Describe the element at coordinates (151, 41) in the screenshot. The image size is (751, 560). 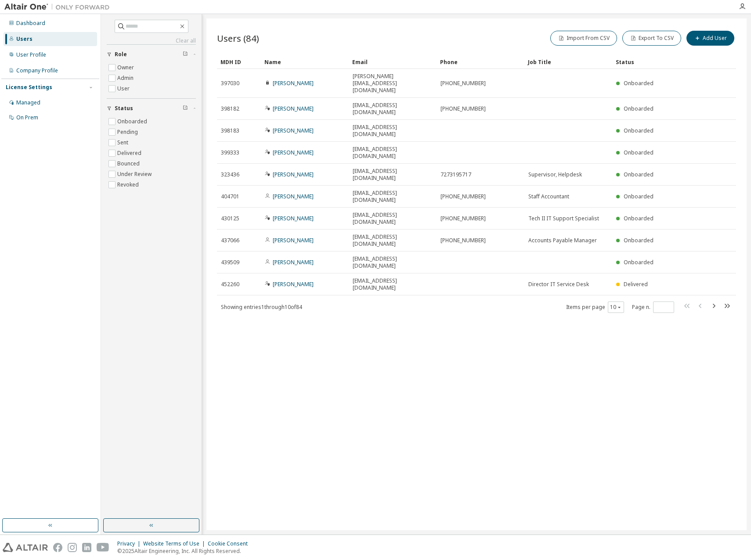
I see `a: Clear all` at that location.